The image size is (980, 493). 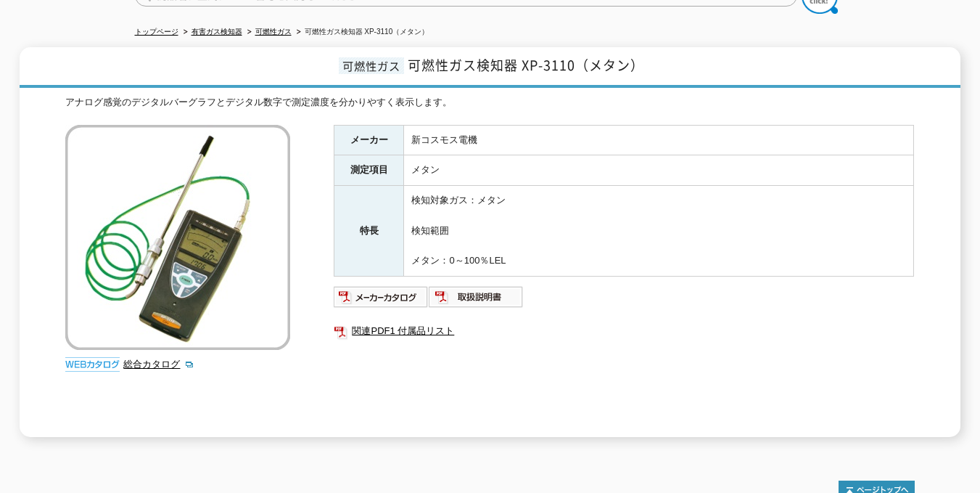 What do you see at coordinates (369, 171) in the screenshot?
I see `th: 測定項目` at bounding box center [369, 171].